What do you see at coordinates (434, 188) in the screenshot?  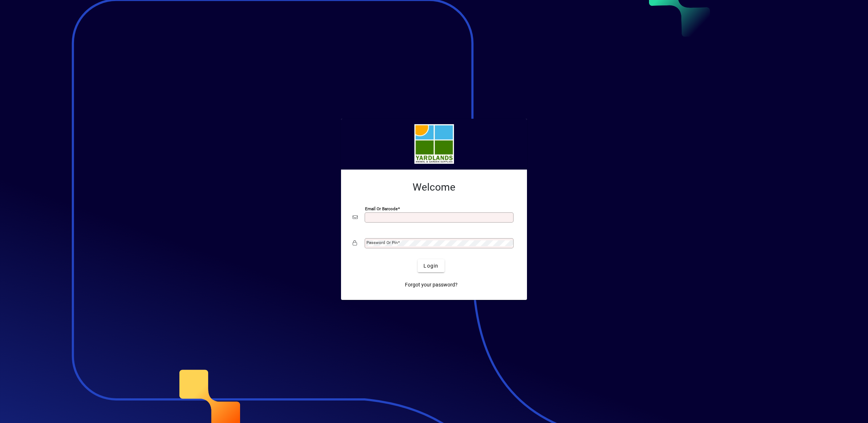 I see `h2: Welcome` at bounding box center [434, 188].